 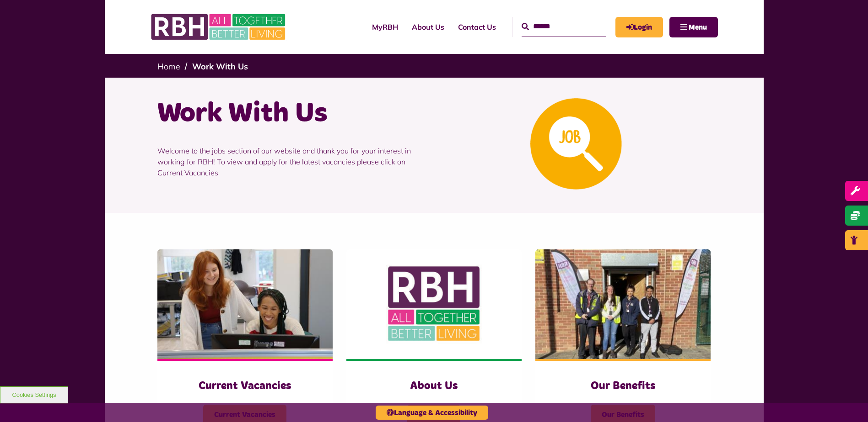 What do you see at coordinates (434, 304) in the screenshot?
I see `img: RBH Logo Social Media 480X360 (1)` at bounding box center [434, 304].